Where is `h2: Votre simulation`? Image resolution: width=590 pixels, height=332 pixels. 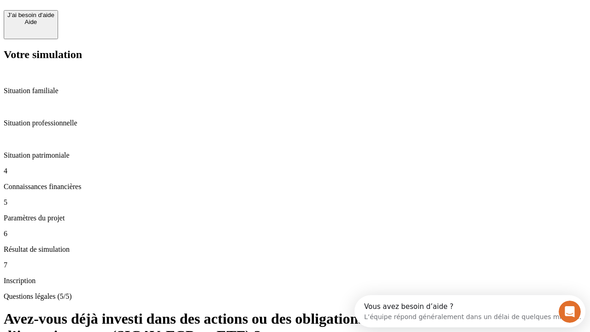 h2: Votre simulation is located at coordinates (295, 54).